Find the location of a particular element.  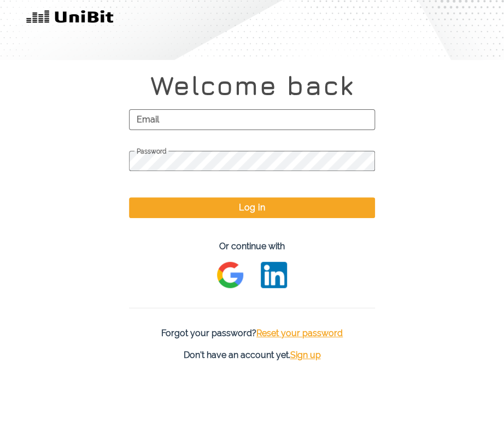

p: Forgot your password? is located at coordinates (252, 334).